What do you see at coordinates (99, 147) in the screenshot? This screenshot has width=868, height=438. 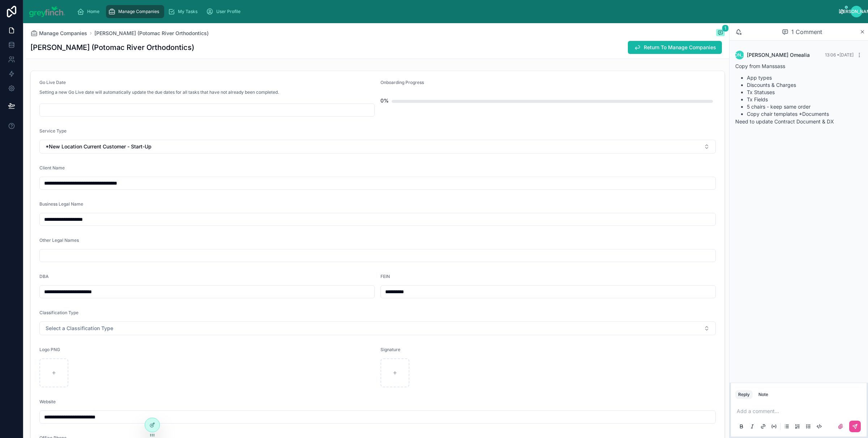 I see `span: *New Location Current Customer - Start-Up` at bounding box center [99, 147].